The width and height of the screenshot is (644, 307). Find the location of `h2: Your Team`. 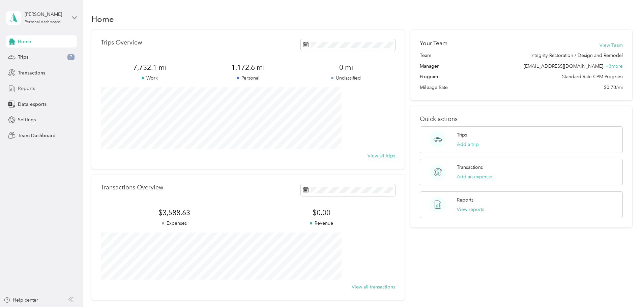

h2: Your Team is located at coordinates (434, 43).